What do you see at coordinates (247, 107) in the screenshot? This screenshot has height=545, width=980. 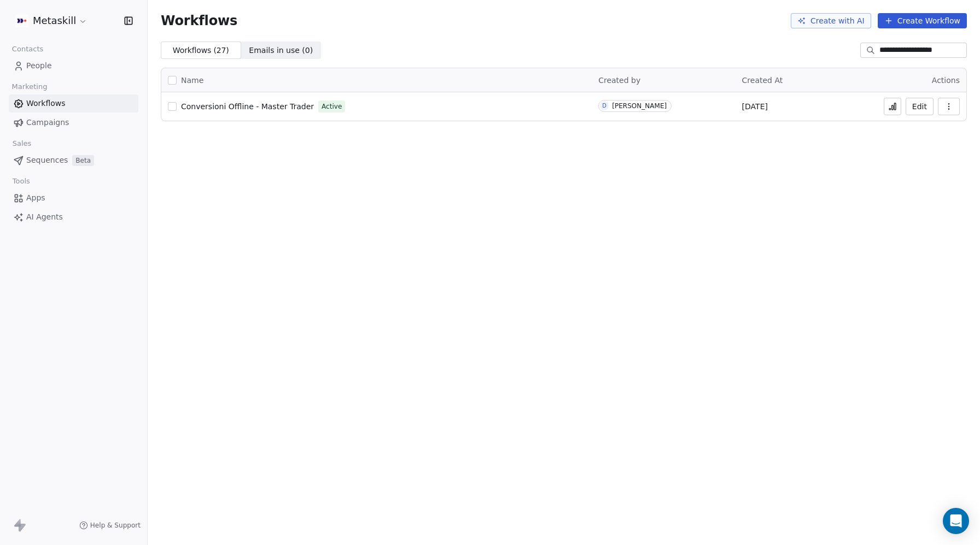 I see `span: Conversioni Offline - Master Trader` at bounding box center [247, 107].